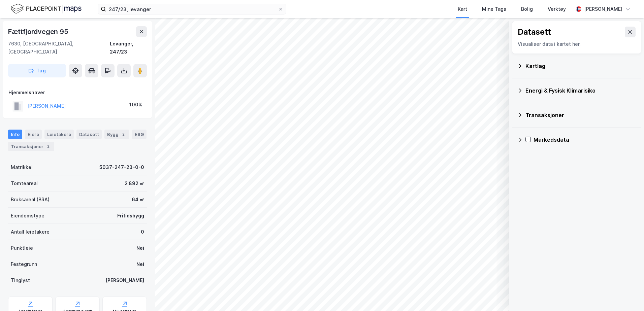 The height and width of the screenshot is (311, 644). What do you see at coordinates (46, 9) in the screenshot?
I see `img: logo.f888ab2527a4732fd821a326f86c7f29.svg` at bounding box center [46, 9].